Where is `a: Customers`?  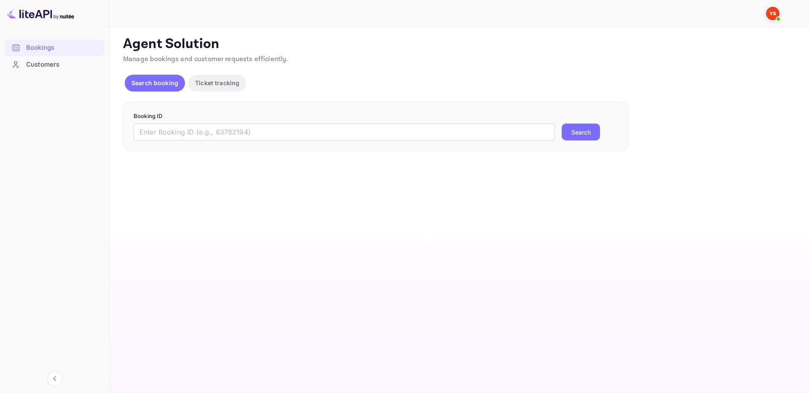 a: Customers is located at coordinates (54, 64).